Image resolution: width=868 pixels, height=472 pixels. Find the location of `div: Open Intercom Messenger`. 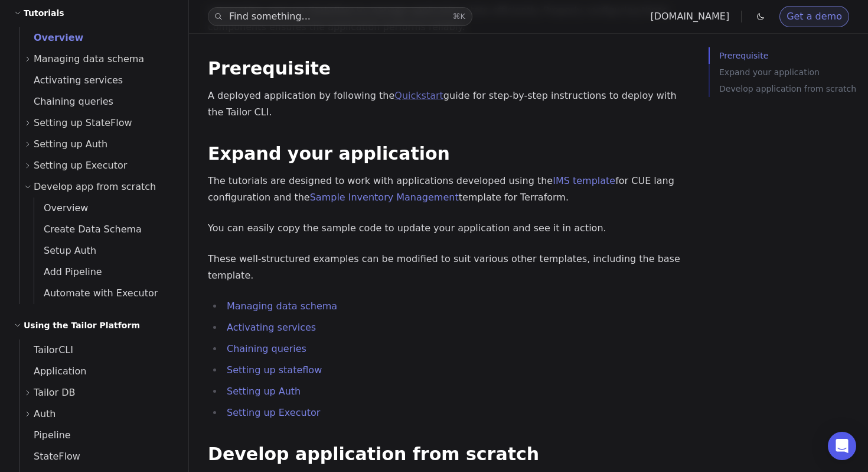

div: Open Intercom Messenger is located at coordinates (842, 446).